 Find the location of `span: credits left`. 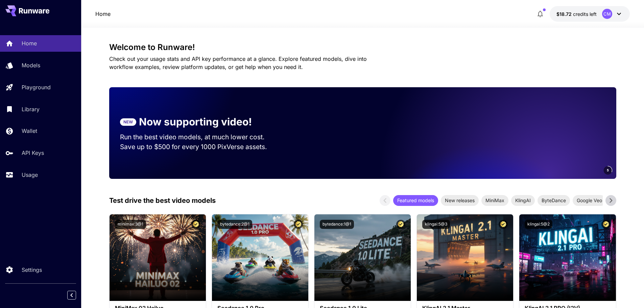

span: credits left is located at coordinates (585, 14).